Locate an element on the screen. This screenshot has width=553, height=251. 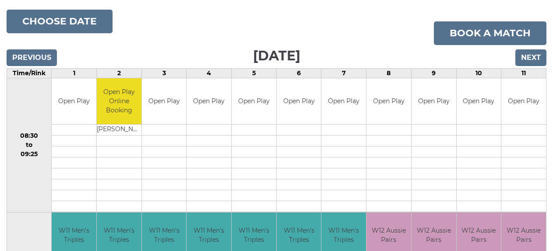
td: 9 is located at coordinates (434, 74).